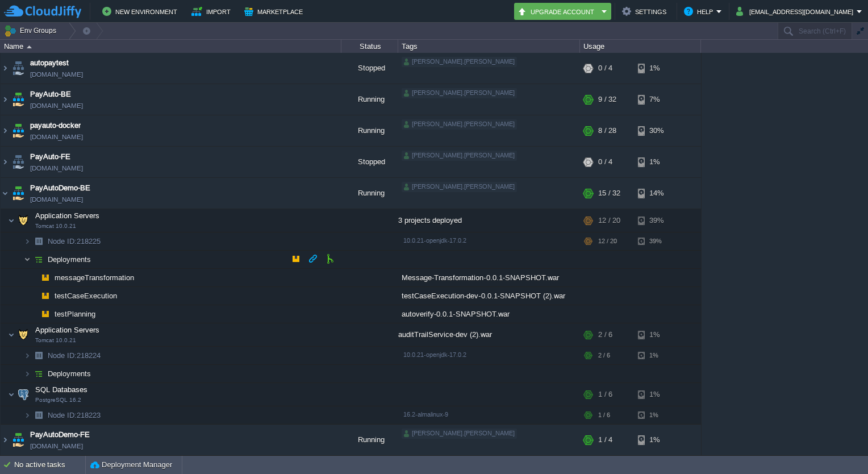 This screenshot has height=474, width=868. I want to click on div: Status, so click(370, 46).